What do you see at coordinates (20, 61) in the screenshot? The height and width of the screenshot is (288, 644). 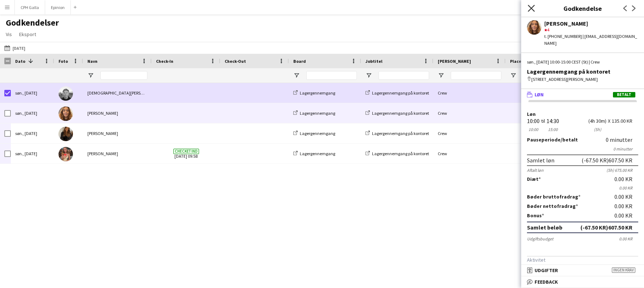 I see `span: Dato` at bounding box center [20, 61].